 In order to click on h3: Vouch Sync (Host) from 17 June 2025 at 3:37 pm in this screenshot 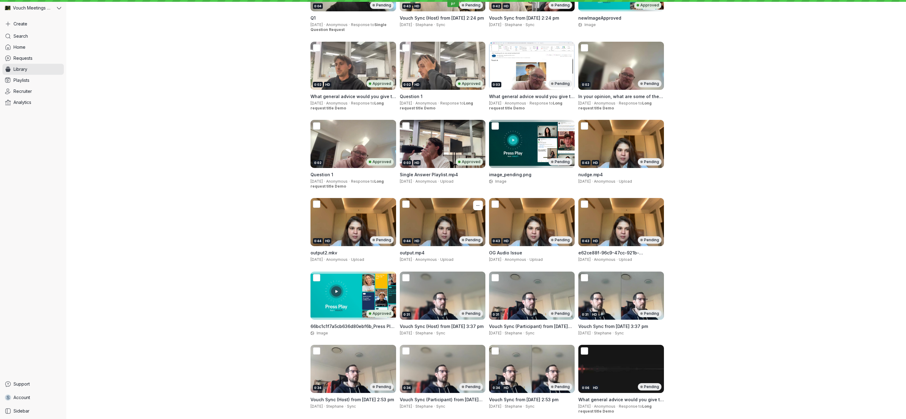, I will do `click(442, 327)`.